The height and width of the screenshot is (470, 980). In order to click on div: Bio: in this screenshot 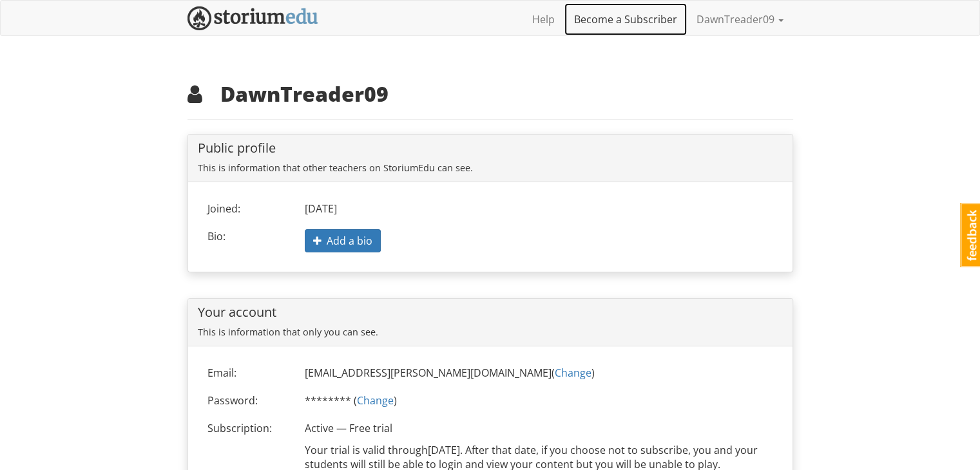, I will do `click(246, 236)`.